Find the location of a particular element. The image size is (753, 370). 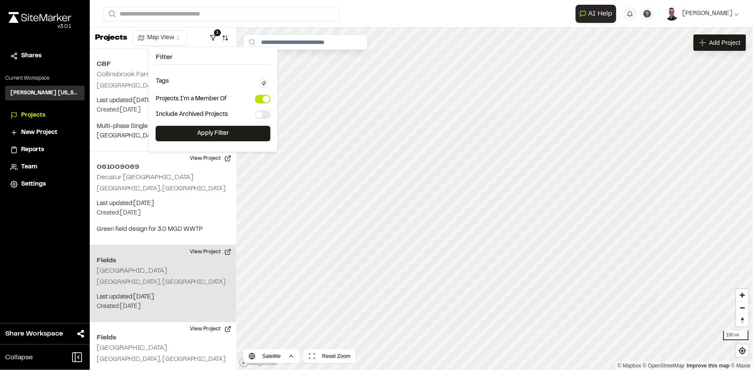

span: Zoom in is located at coordinates (742, 295).